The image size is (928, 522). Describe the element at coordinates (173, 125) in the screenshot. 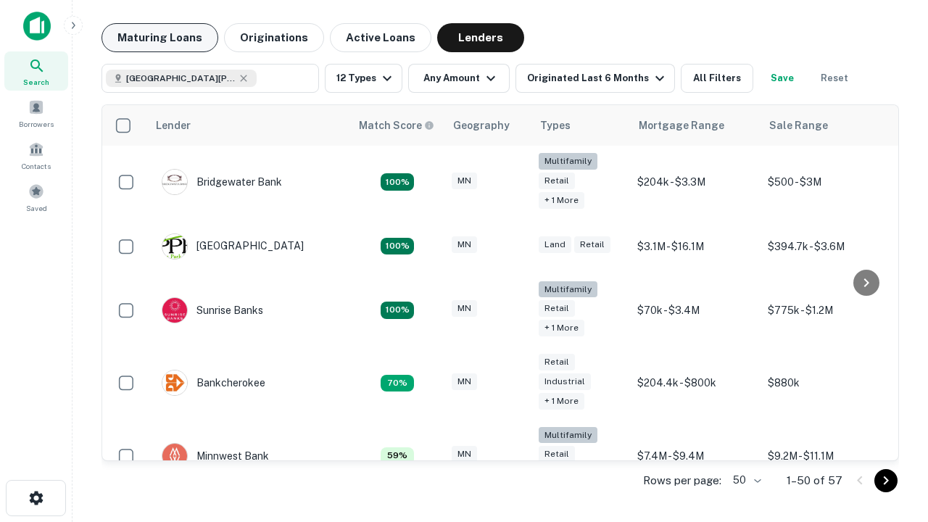

I see `div: Lender` at that location.